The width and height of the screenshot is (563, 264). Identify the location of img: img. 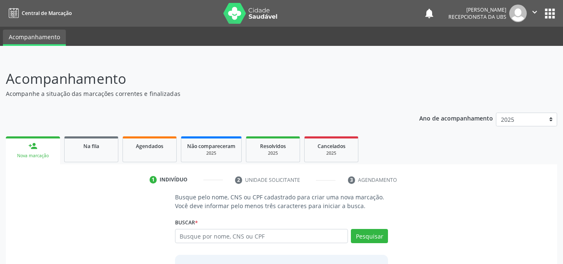
(518, 13).